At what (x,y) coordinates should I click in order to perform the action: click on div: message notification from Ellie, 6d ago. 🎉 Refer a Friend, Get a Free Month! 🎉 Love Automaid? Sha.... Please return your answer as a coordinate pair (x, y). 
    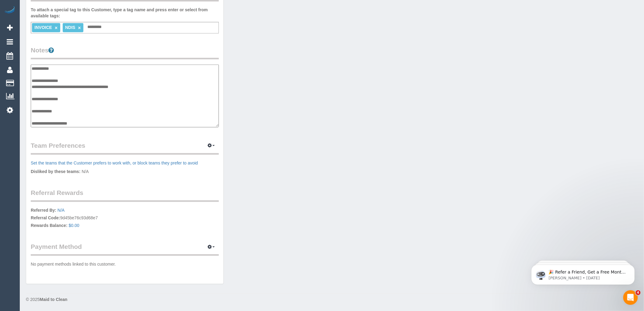
    Looking at the image, I should click on (61, 23).